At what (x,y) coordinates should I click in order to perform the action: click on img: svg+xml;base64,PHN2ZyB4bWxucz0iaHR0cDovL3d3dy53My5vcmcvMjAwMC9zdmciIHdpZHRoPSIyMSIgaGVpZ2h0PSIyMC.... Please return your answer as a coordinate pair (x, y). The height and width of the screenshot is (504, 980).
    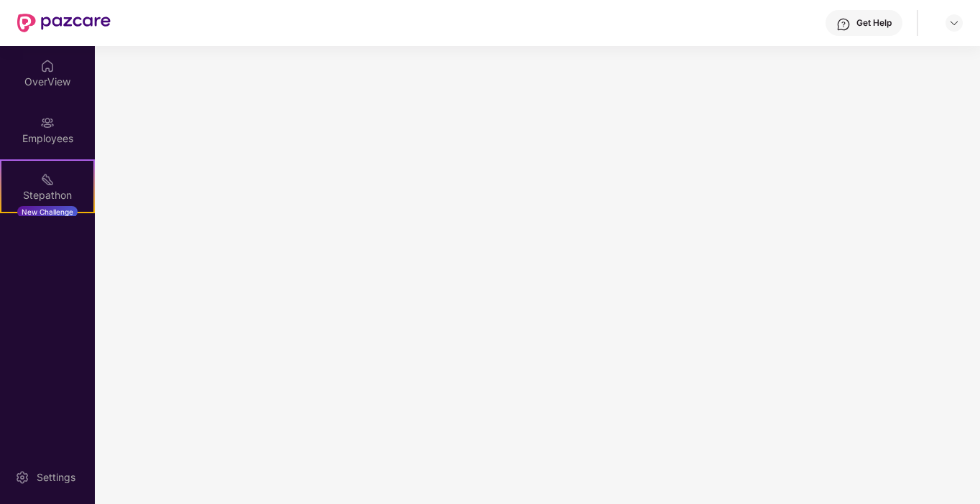
    Looking at the image, I should click on (47, 179).